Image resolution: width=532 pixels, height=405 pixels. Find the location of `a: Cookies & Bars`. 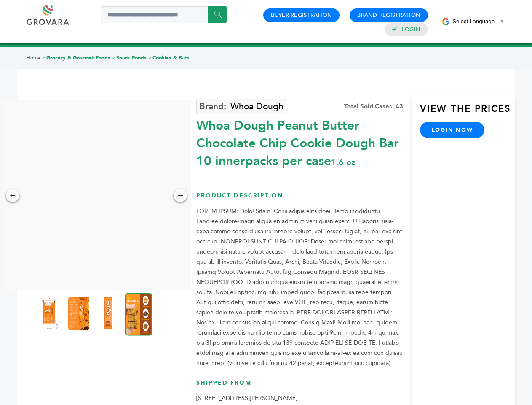

a: Cookies & Bars is located at coordinates (171, 58).